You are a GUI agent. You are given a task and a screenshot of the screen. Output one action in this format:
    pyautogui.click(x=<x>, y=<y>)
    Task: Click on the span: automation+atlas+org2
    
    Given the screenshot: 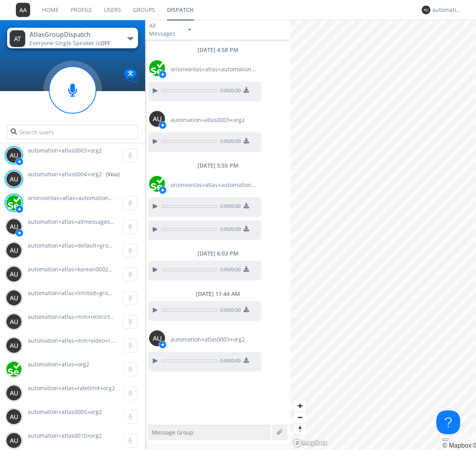 What is the action you would take?
    pyautogui.click(x=58, y=364)
    